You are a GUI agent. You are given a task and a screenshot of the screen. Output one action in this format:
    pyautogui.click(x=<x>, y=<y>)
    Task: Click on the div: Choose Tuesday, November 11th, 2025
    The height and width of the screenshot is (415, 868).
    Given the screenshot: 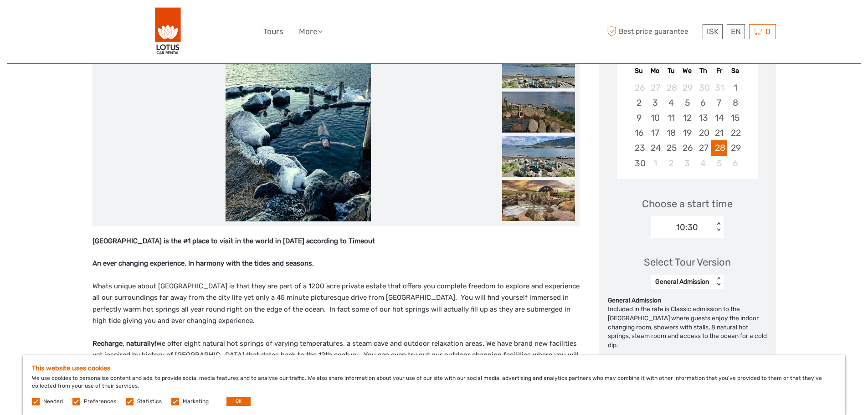 What is the action you would take?
    pyautogui.click(x=671, y=118)
    